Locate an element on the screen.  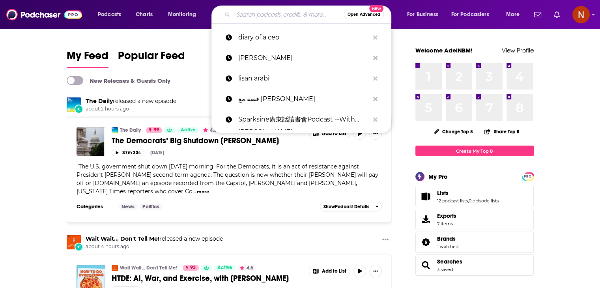
button: ShowPodcast Details is located at coordinates (351, 207).